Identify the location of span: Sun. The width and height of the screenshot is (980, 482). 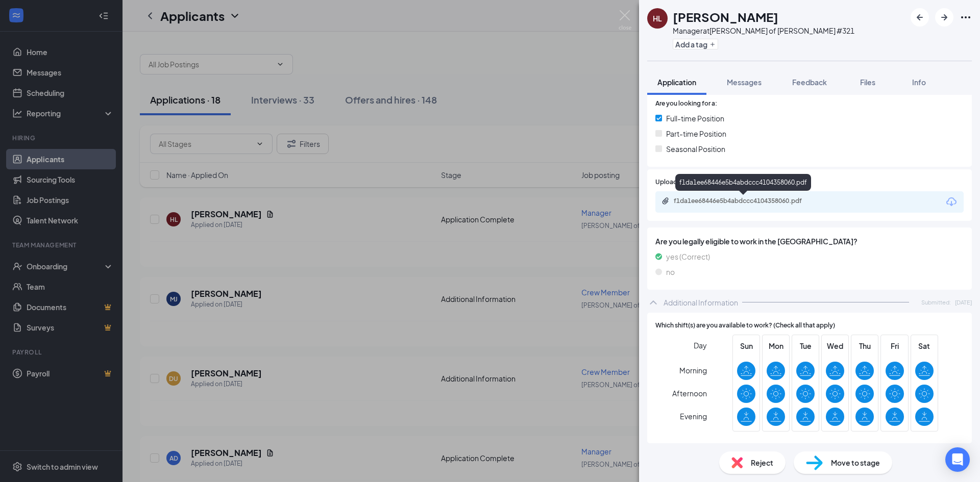
(746, 346).